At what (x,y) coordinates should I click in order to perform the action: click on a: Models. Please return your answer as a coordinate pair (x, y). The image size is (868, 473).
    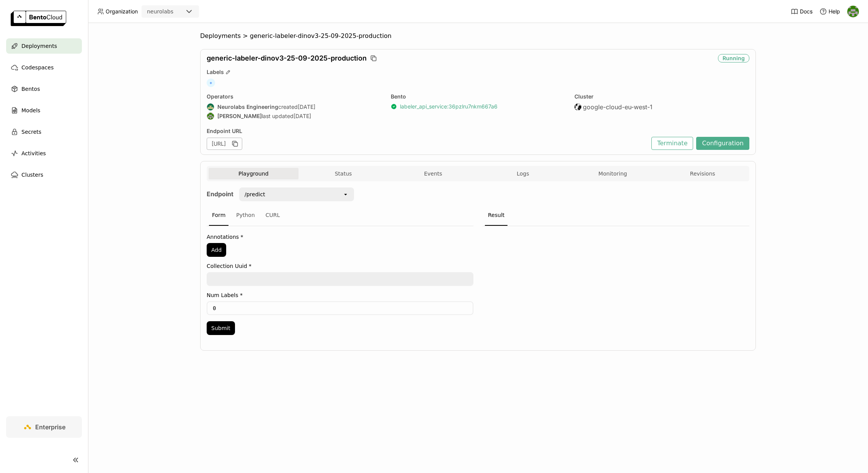
    Looking at the image, I should click on (44, 110).